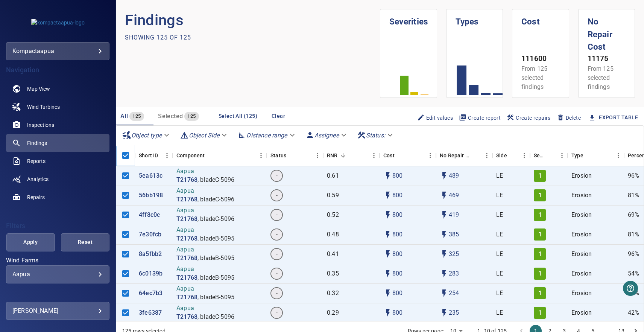 This screenshot has width=644, height=332. What do you see at coordinates (607, 58) in the screenshot?
I see `p: 11175` at bounding box center [607, 58].